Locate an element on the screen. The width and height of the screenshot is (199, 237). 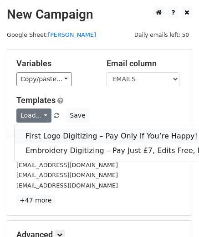
div: Chat Widget is located at coordinates (176, 216).